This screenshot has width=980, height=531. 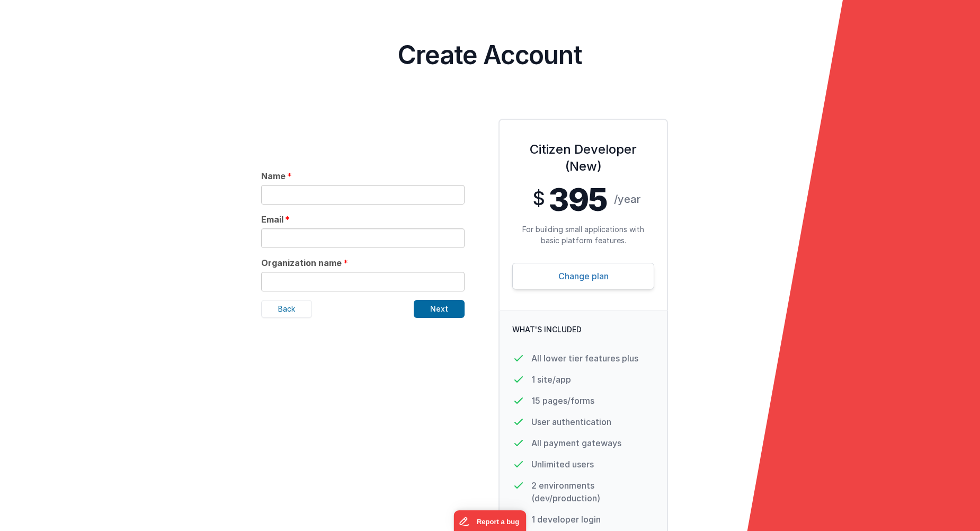 What do you see at coordinates (287, 309) in the screenshot?
I see `button: Back` at bounding box center [287, 309].